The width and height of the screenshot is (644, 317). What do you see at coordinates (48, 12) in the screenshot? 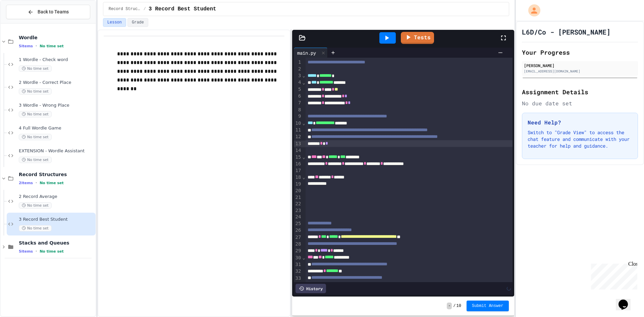
I see `button: Back to Teams` at bounding box center [48, 12].